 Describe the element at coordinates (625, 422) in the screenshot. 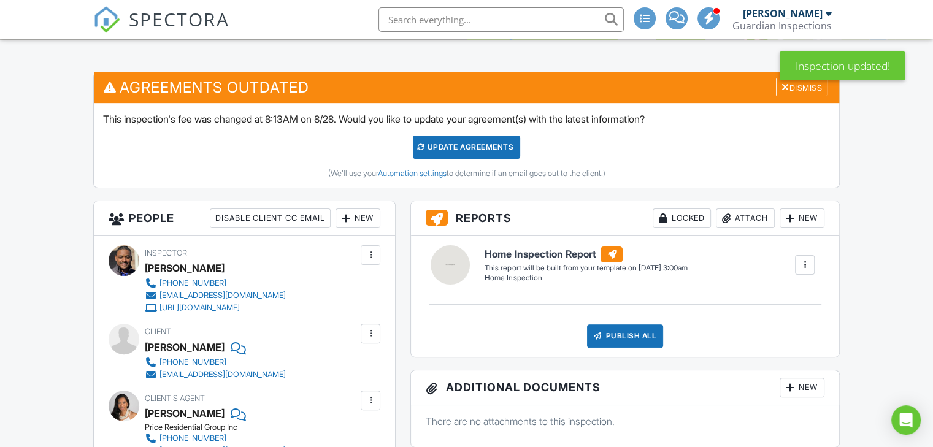

I see `p: There are no attachments to this inspection.` at that location.